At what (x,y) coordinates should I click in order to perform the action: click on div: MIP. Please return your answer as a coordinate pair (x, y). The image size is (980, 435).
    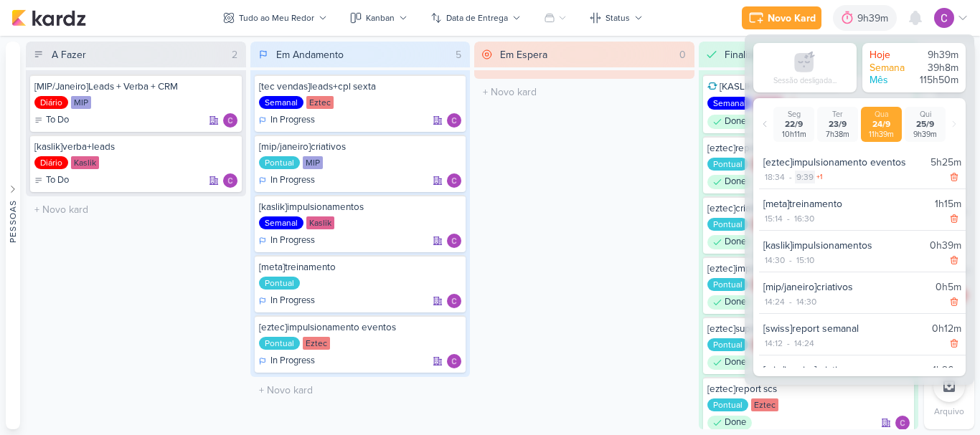
    Looking at the image, I should click on (81, 102).